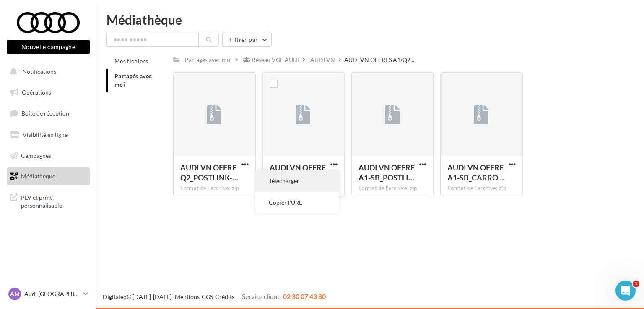  What do you see at coordinates (48, 113) in the screenshot?
I see `a: Boîte de réception` at bounding box center [48, 113].